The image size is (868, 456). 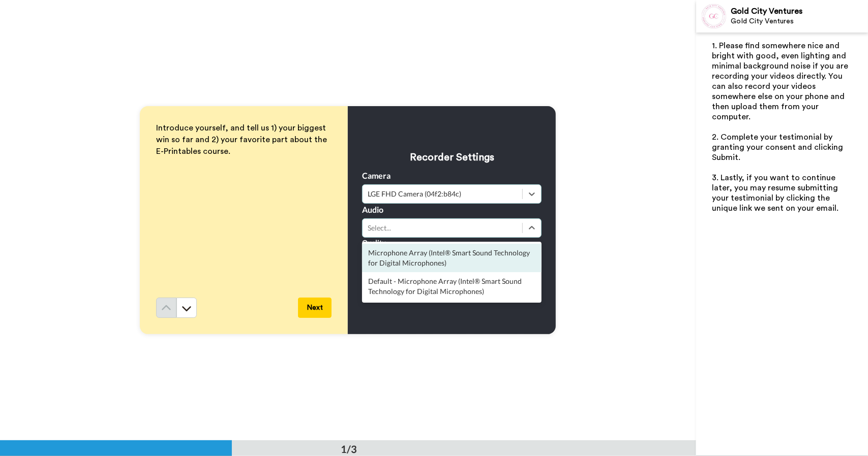 What do you see at coordinates (714, 16) in the screenshot?
I see `img: Profile Image` at bounding box center [714, 16].